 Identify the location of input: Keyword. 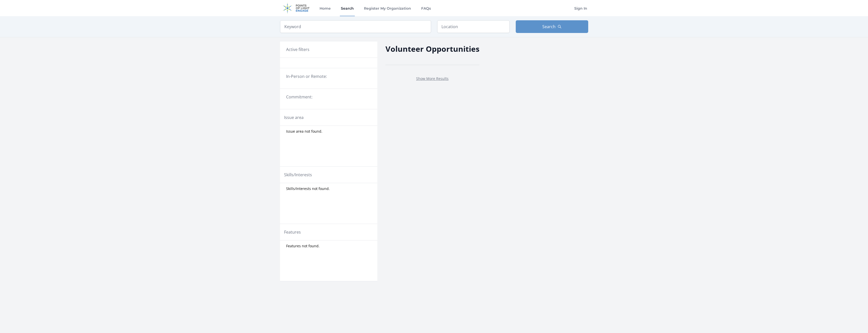
(355, 27).